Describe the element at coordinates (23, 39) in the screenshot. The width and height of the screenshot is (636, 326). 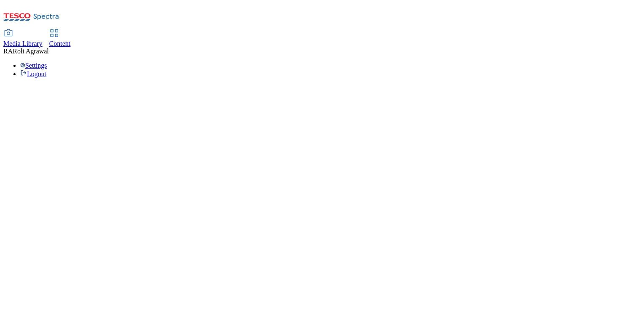
I see `a: Media Library` at that location.